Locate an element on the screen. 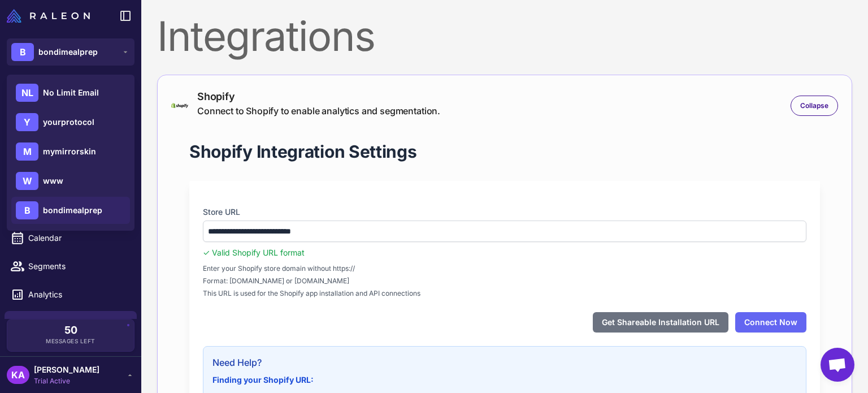  span: Collapse is located at coordinates (814, 106).